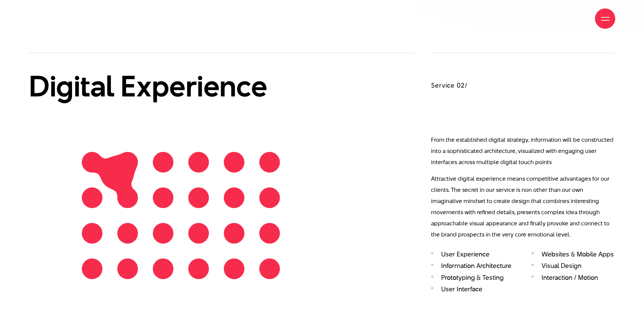  Describe the element at coordinates (181, 86) in the screenshot. I see `h2: Digital Experience` at that location.